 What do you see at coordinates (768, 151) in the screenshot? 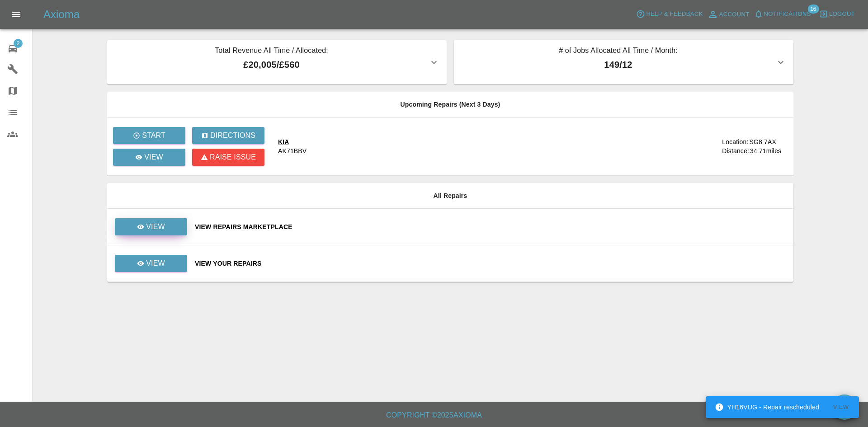
I see `div: 34.71 miles` at bounding box center [768, 151].